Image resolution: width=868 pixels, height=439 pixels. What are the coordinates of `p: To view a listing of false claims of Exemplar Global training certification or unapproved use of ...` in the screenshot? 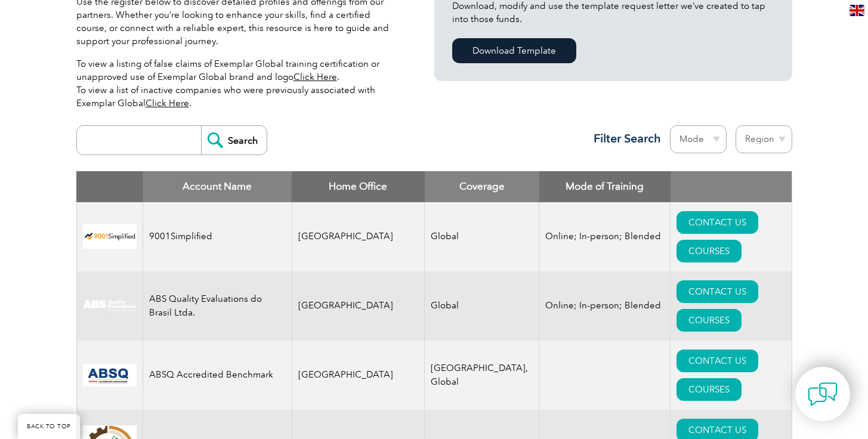 It's located at (237, 84).